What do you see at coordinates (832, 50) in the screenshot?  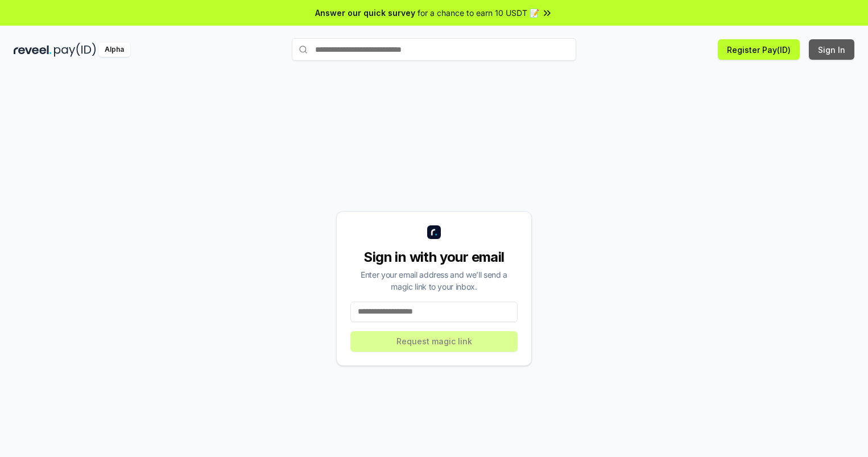 I see `button: Sign In` at bounding box center [832, 50].